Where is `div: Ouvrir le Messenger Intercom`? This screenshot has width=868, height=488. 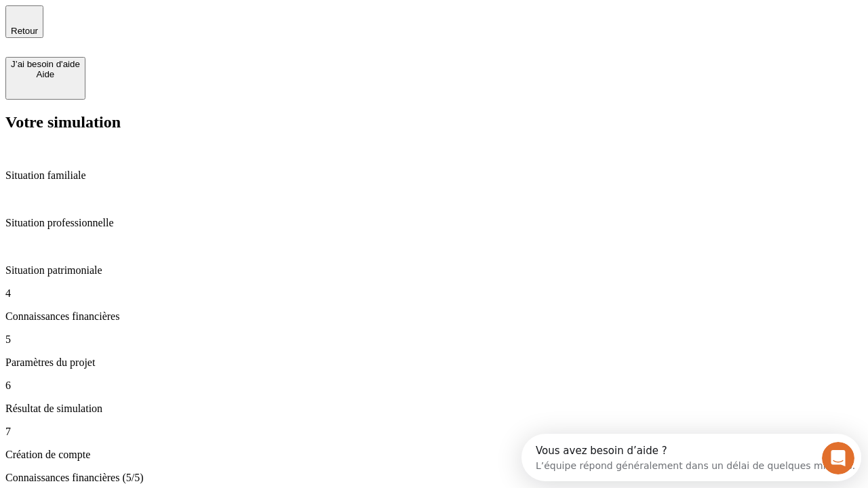
div: Ouvrir le Messenger Intercom is located at coordinates (189, 24).